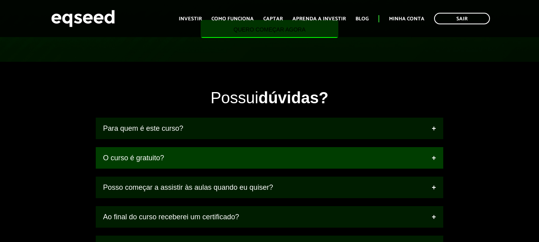 This screenshot has height=242, width=539. Describe the element at coordinates (293, 98) in the screenshot. I see `strong: dúvidas?` at that location.